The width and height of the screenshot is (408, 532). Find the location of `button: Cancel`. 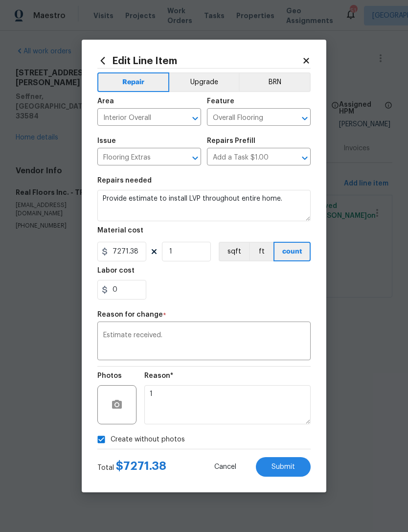

button: Cancel is located at coordinates (225, 467).